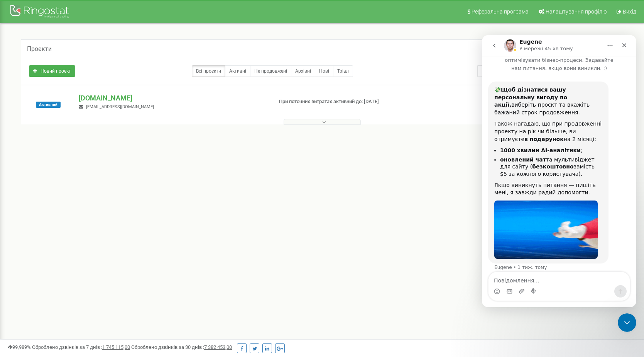 The width and height of the screenshot is (644, 357). Describe the element at coordinates (218, 347) in the screenshot. I see `u: 7 382 453,00` at that location.